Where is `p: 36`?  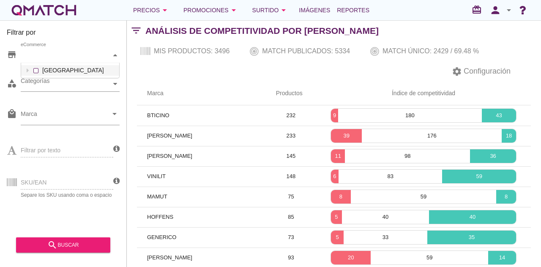 p: 36 is located at coordinates (493, 156).